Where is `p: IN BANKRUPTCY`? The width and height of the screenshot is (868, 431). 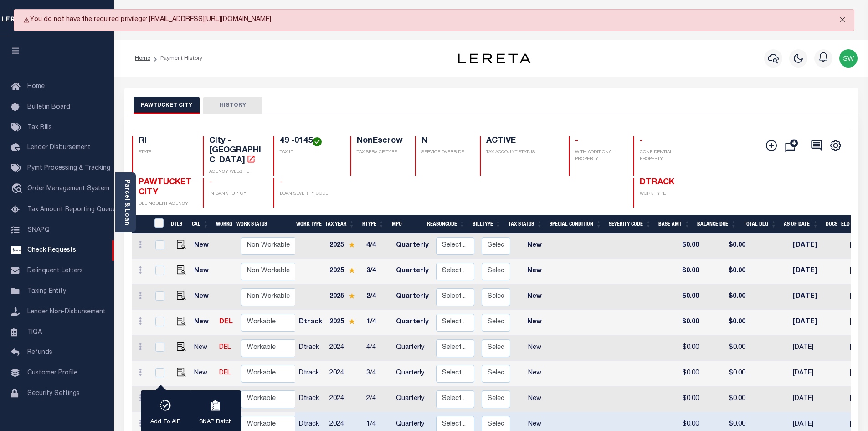 p: IN BANKRUPTCY is located at coordinates (236, 194).